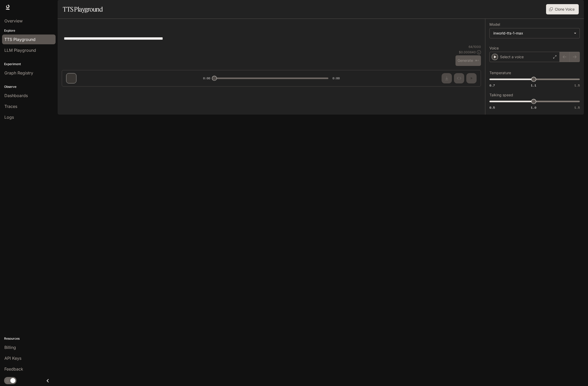 This screenshot has height=386, width=588. What do you see at coordinates (534, 85) in the screenshot?
I see `span: 1.1` at bounding box center [534, 85].